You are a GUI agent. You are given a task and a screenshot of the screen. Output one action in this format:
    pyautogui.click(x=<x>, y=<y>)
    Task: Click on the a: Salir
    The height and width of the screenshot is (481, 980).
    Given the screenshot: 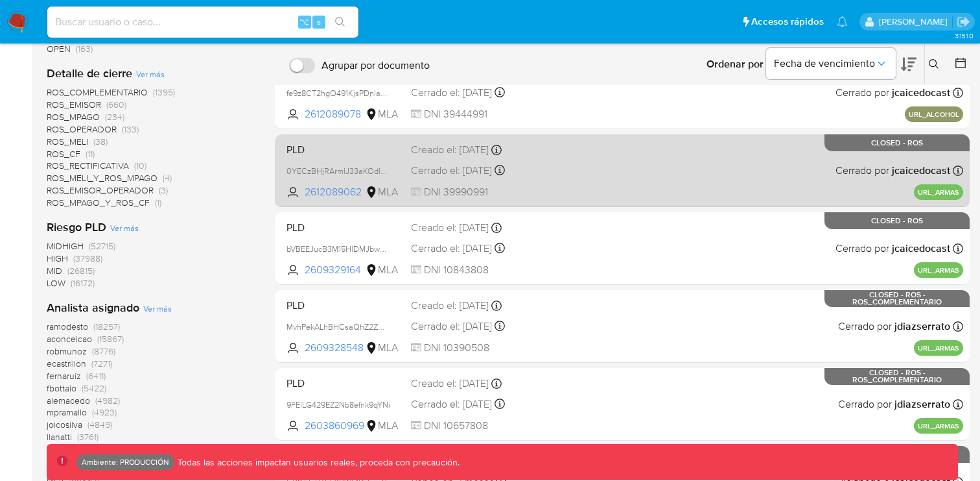 What is the action you would take?
    pyautogui.click(x=963, y=21)
    